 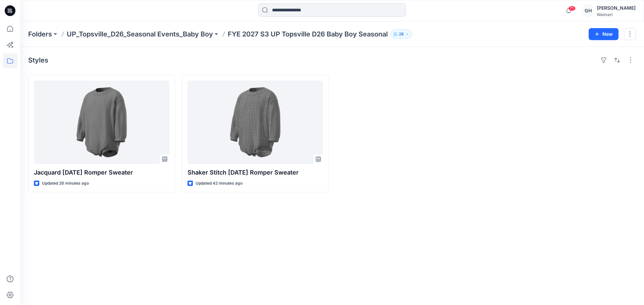 I want to click on a: UP_Topsville_D26_Seasonal Events_Baby Boy, so click(x=139, y=34).